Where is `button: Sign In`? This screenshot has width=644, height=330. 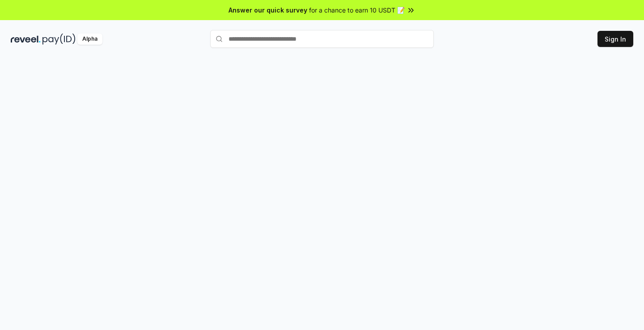
button: Sign In is located at coordinates (615, 39).